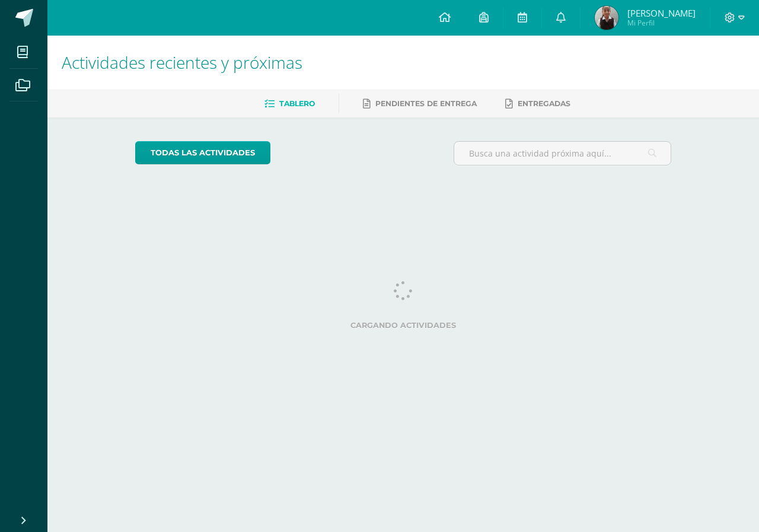  I want to click on span: Mi Perfil, so click(661, 22).